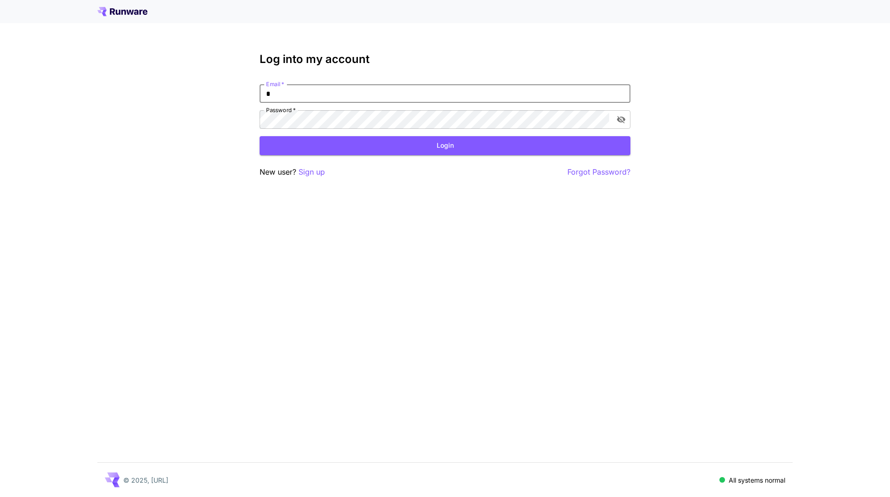  Describe the element at coordinates (445, 146) in the screenshot. I see `button: Login` at that location.